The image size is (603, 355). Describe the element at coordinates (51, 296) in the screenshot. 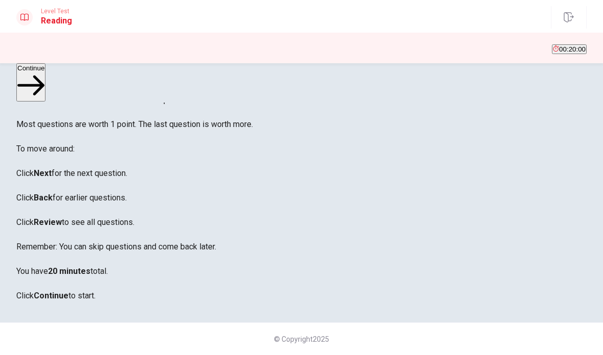

I see `b: Continue` at that location.